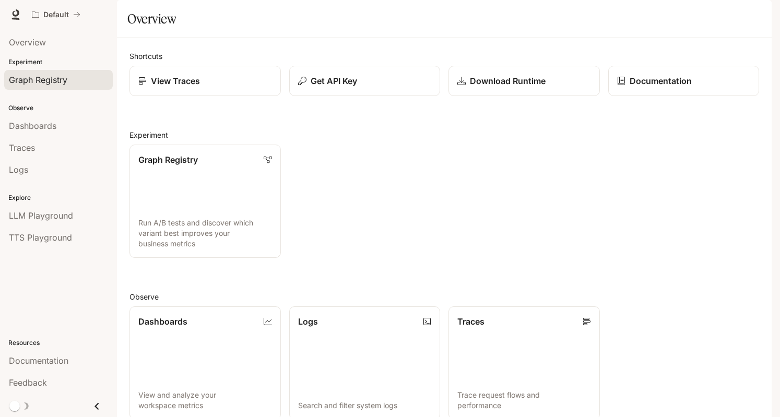 Image resolution: width=780 pixels, height=417 pixels. Describe the element at coordinates (56, 15) in the screenshot. I see `button: All workspaces` at that location.